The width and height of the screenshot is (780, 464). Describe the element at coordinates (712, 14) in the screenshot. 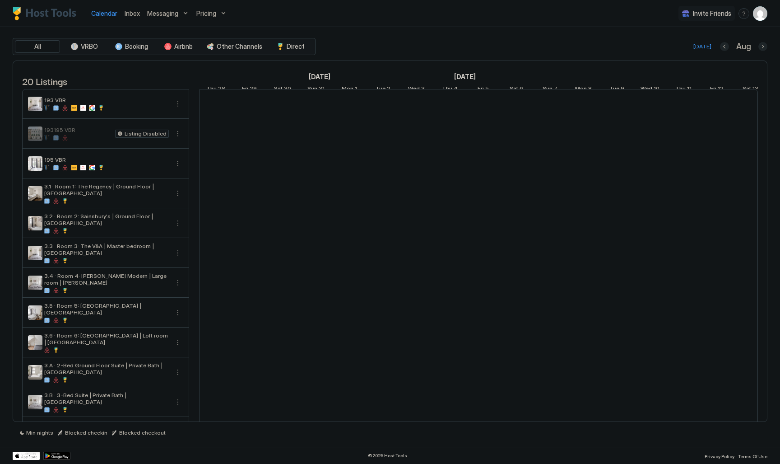

I see `span: Invite Friends` at that location.